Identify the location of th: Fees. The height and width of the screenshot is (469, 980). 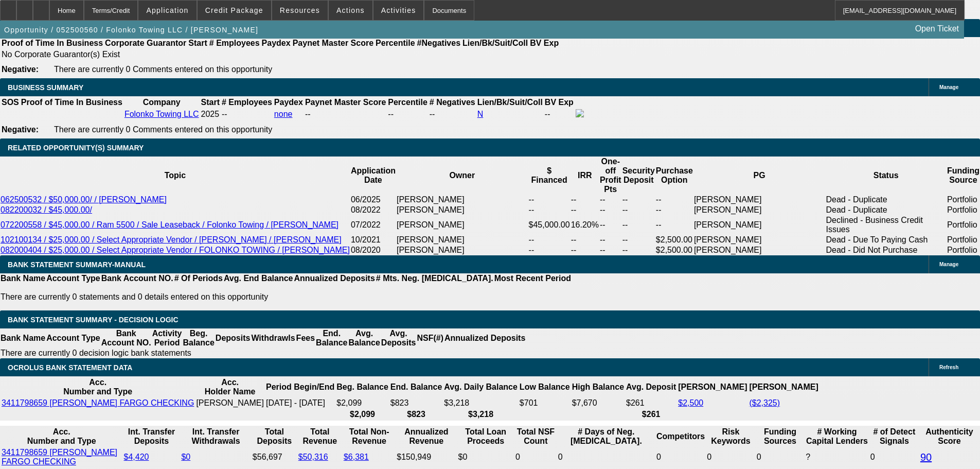
(306, 338).